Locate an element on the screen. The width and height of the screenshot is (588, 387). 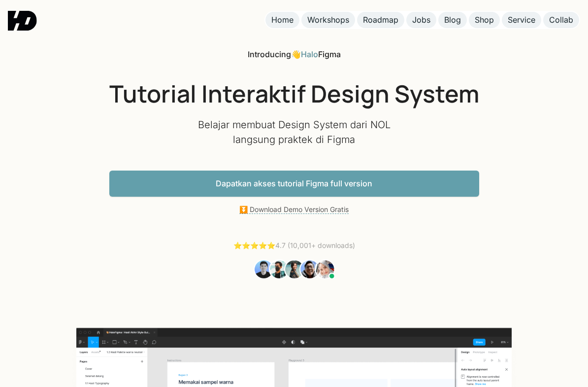
div: Shop is located at coordinates (484, 19).